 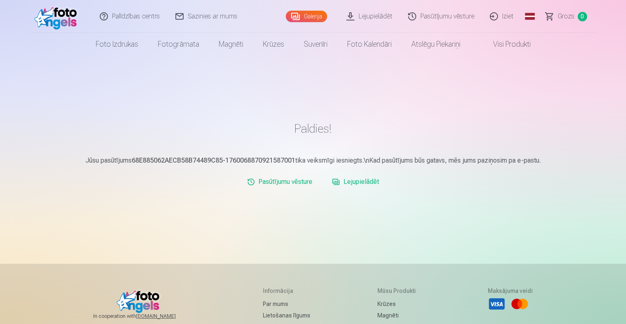 What do you see at coordinates (520, 304) in the screenshot?
I see `li: Mastercard` at bounding box center [520, 304].